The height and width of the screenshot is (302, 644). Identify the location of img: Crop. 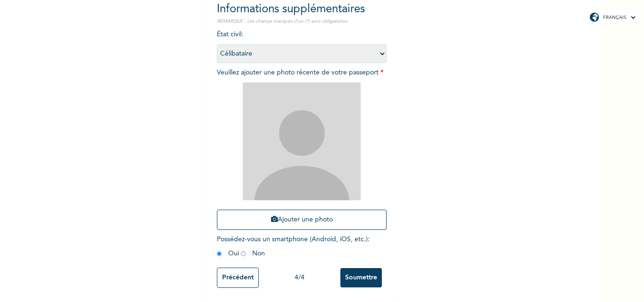
(302, 142).